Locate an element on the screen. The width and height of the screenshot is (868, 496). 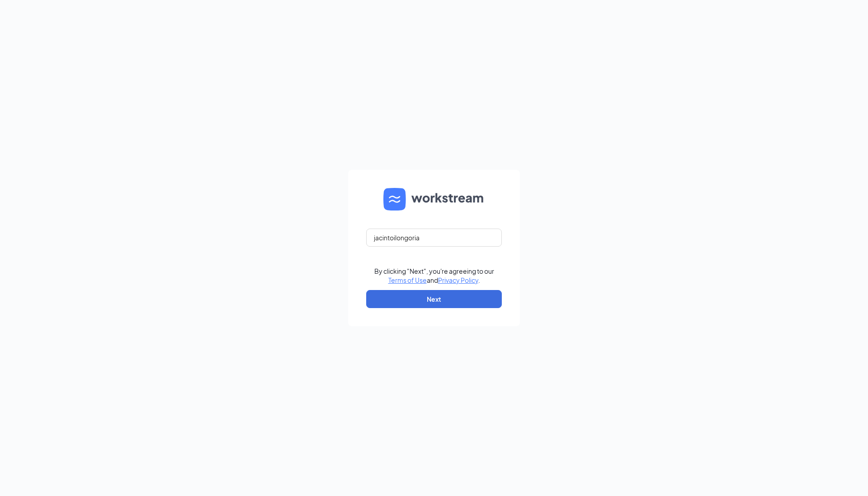
input: Email is located at coordinates (434, 237).